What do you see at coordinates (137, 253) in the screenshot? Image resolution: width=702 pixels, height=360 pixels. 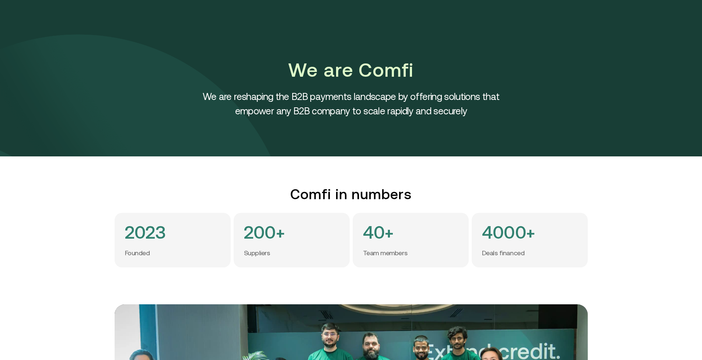 I see `p: Founded` at bounding box center [137, 253].